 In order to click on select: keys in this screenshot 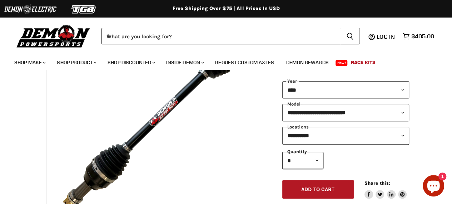, I will do `click(346, 135)`.